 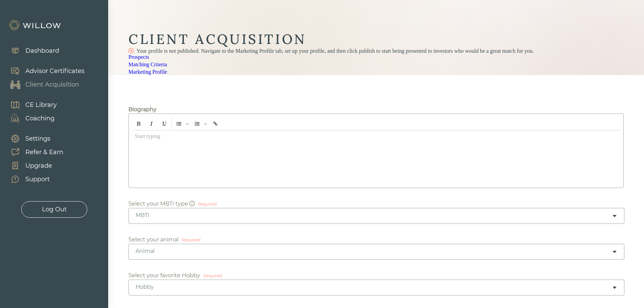 I want to click on div: Settings, so click(x=38, y=139).